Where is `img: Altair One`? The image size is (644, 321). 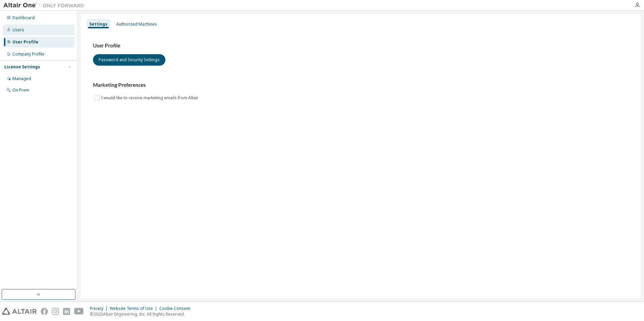
img: Altair One is located at coordinates (45, 6).